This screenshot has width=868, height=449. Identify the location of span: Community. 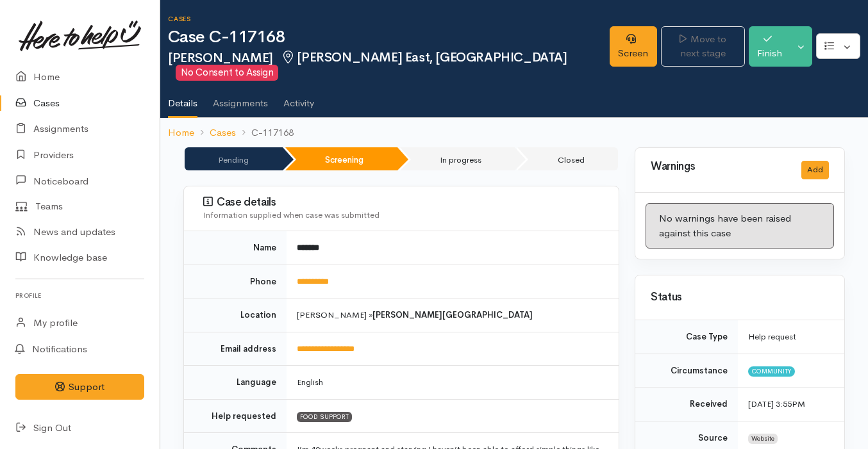
(772, 372).